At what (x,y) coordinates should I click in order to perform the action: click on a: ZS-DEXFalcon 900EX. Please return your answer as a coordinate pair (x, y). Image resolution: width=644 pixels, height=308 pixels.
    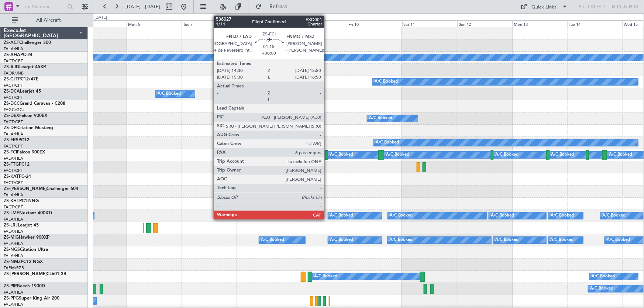
    Looking at the image, I should click on (25, 116).